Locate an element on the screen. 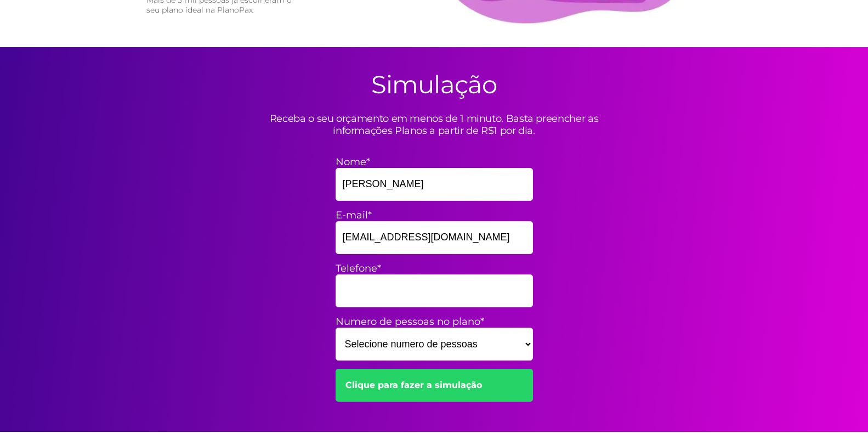 The width and height of the screenshot is (868, 433). a: Clique para fazer a simulação is located at coordinates (434, 385).